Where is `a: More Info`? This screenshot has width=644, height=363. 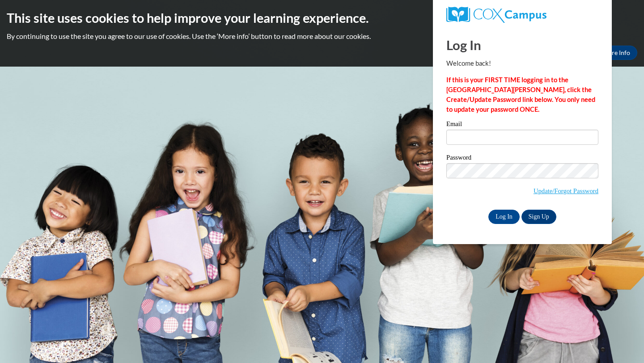
a: More Info is located at coordinates (616, 53).